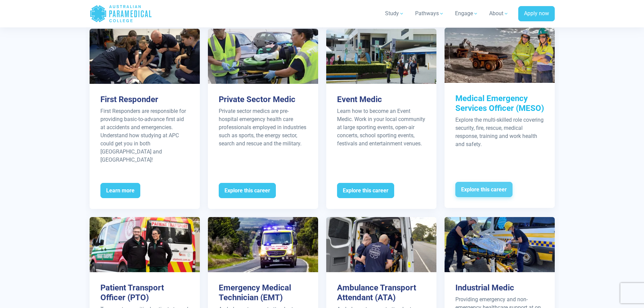 The image size is (644, 308). I want to click on h3: Ambulance Transport Attendant (ATA), so click(381, 292).